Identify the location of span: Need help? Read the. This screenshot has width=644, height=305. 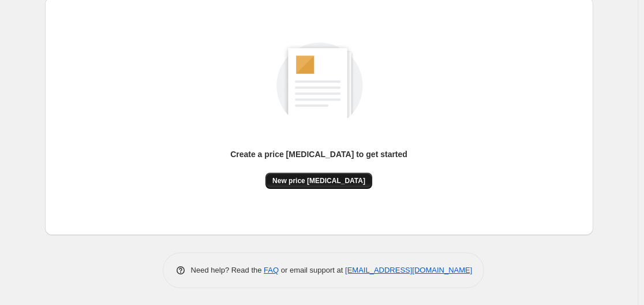
(227, 270).